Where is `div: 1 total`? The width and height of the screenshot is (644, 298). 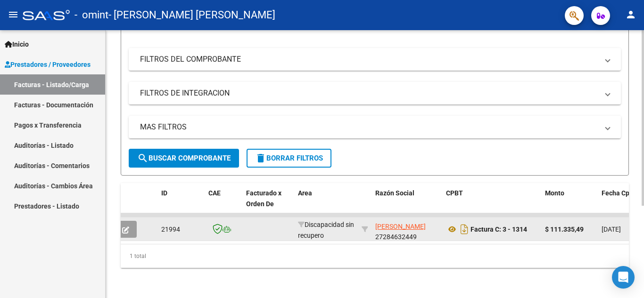
div: 1 total is located at coordinates (375, 256).